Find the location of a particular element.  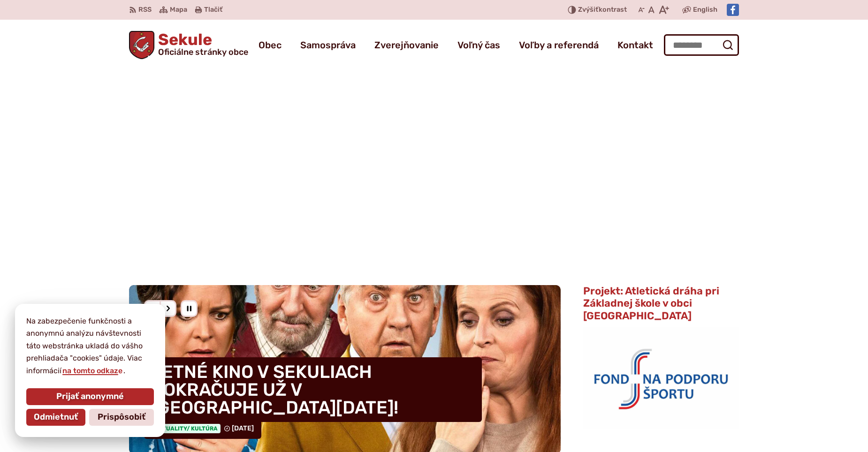

button: Odmietnuť is located at coordinates (55, 417).